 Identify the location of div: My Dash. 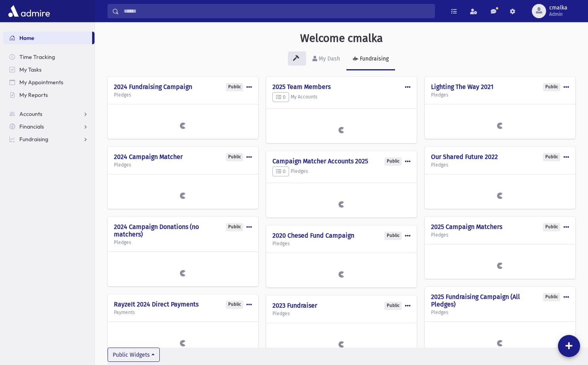
(329, 59).